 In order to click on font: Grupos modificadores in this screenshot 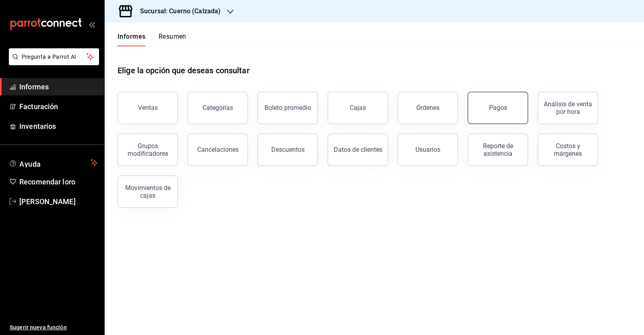, I will do `click(148, 150)`.